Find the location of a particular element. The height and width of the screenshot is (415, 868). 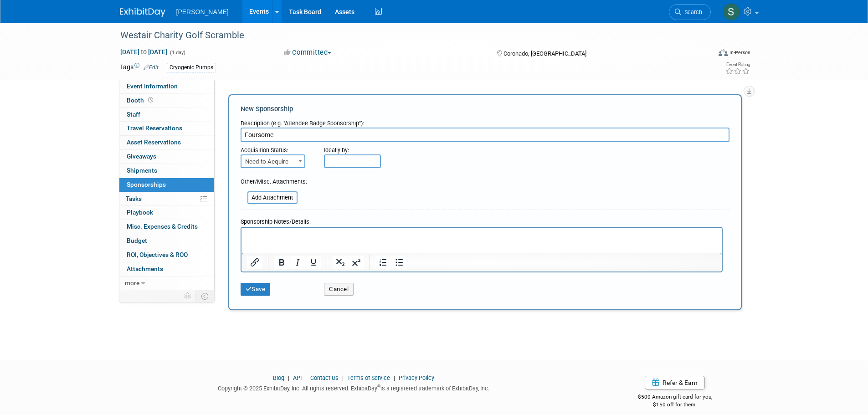

a: Misc. Expenses & Credits is located at coordinates (167, 227).